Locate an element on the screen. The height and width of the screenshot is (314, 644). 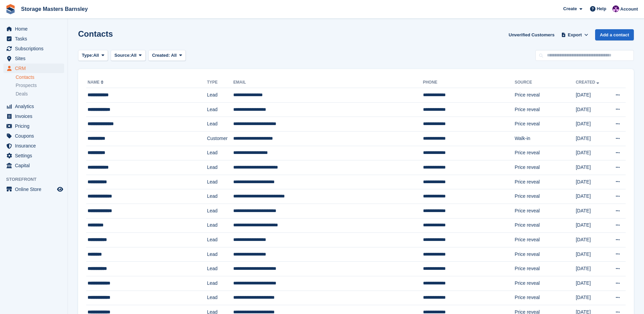
a: Name is located at coordinates (96, 82).